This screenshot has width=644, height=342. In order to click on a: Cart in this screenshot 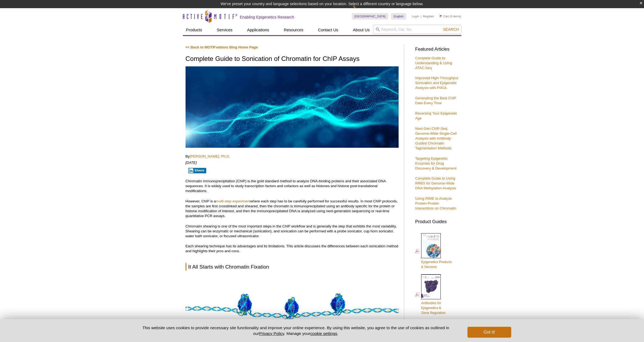, I will do `click(444, 16)`.